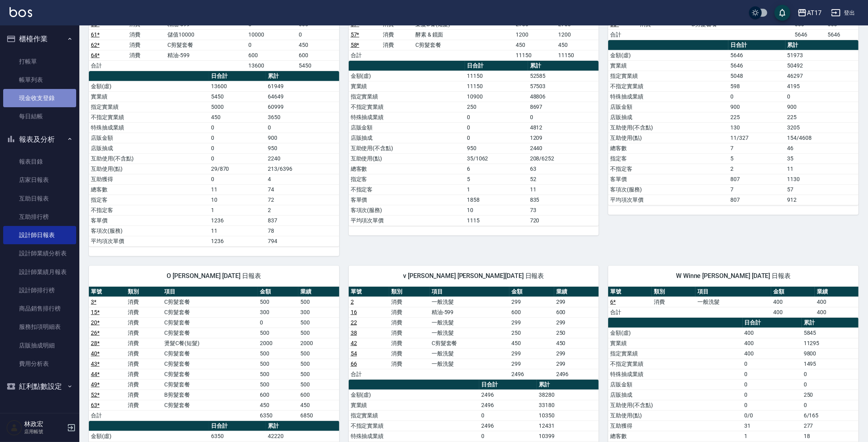  I want to click on button: save, so click(782, 13).